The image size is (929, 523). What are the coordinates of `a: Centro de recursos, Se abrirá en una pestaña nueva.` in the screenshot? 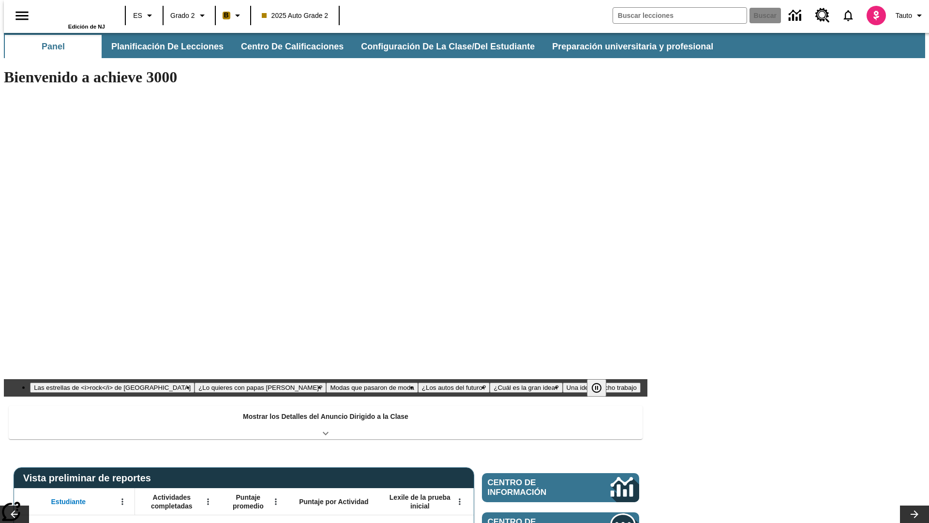 It's located at (823, 15).